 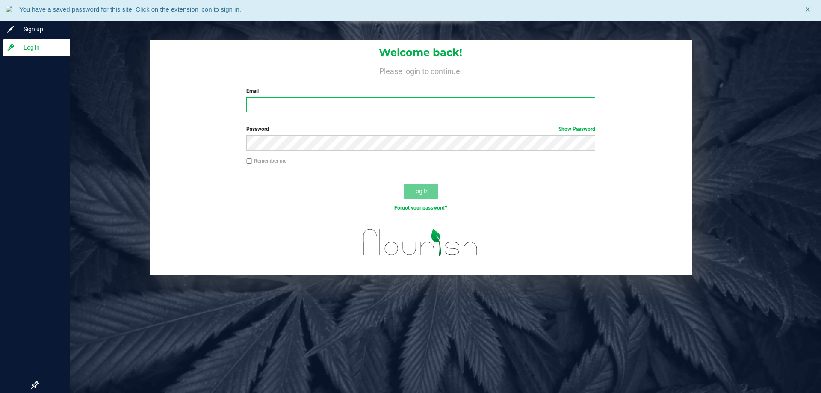 I want to click on a: Show Password, so click(x=577, y=129).